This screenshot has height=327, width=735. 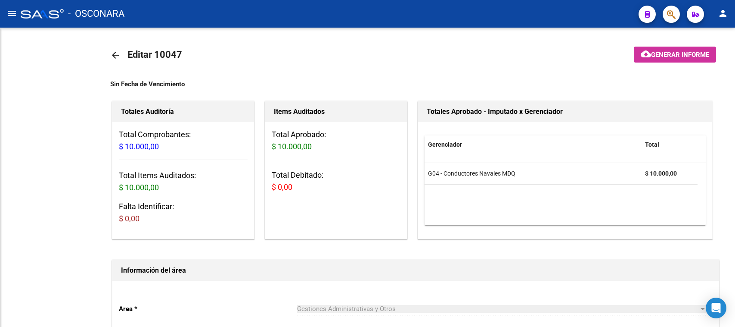 I want to click on div: Open Intercom Messenger, so click(x=716, y=308).